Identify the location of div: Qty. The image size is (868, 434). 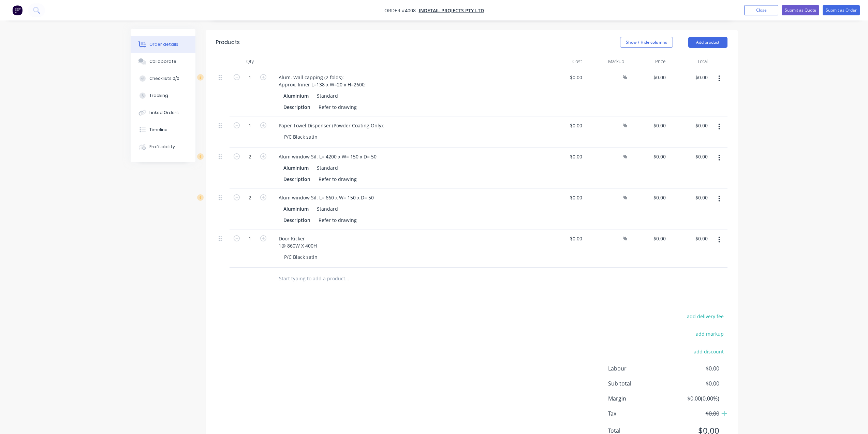
(250, 61).